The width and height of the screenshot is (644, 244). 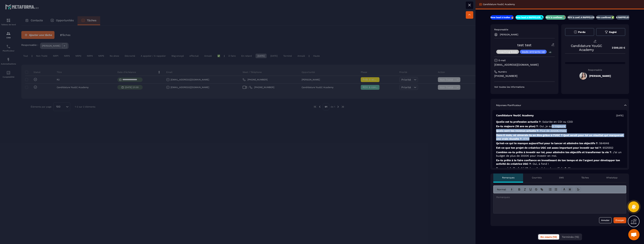 I want to click on p: Es-tu majeure (18 ans ou plus) ?, so click(x=560, y=126).